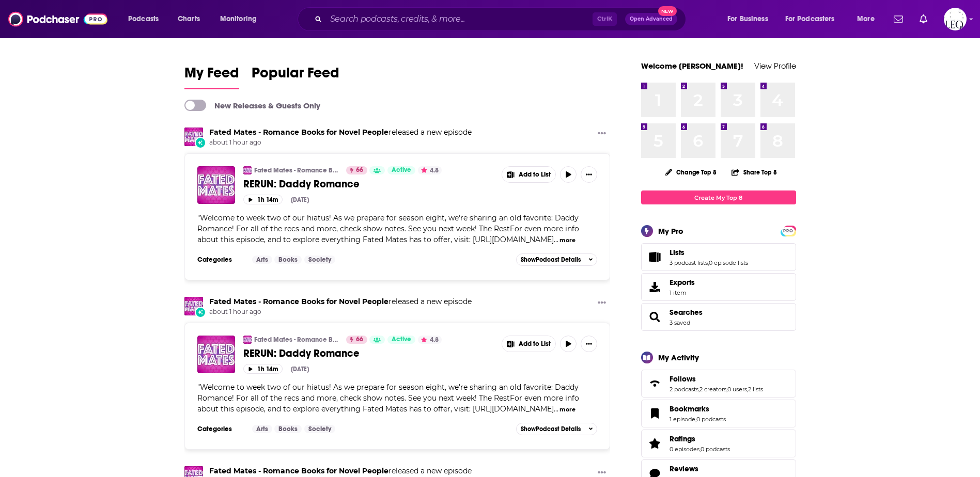 The image size is (980, 477). Describe the element at coordinates (685, 449) in the screenshot. I see `a: 0 episodes` at that location.